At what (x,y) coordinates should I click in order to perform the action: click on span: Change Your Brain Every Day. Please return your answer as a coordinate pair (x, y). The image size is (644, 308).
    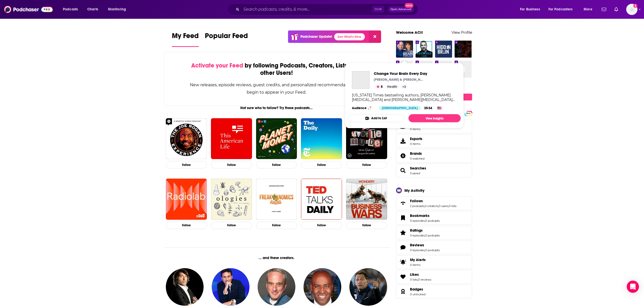
    Looking at the image, I should click on (400, 73).